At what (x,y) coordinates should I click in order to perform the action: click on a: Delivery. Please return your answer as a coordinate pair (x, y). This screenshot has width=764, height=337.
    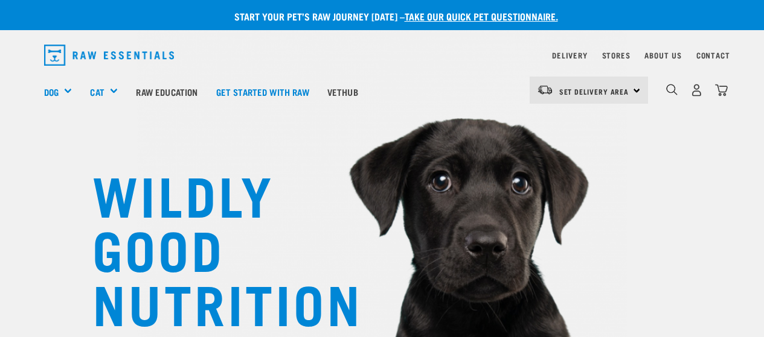
    Looking at the image, I should click on (569, 55).